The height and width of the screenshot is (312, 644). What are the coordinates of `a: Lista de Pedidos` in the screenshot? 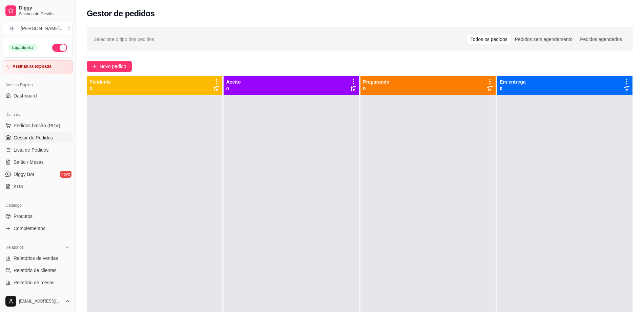 It's located at (37, 150).